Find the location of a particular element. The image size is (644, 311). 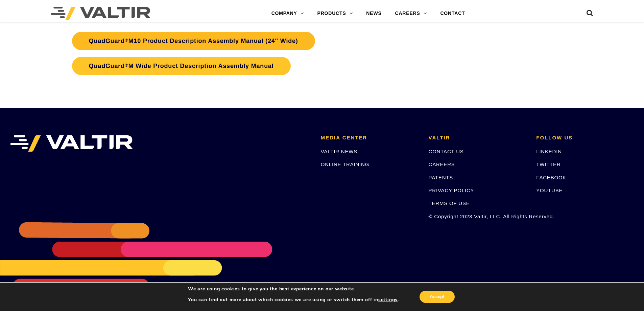

h2: FOLLOW US is located at coordinates (585, 137).